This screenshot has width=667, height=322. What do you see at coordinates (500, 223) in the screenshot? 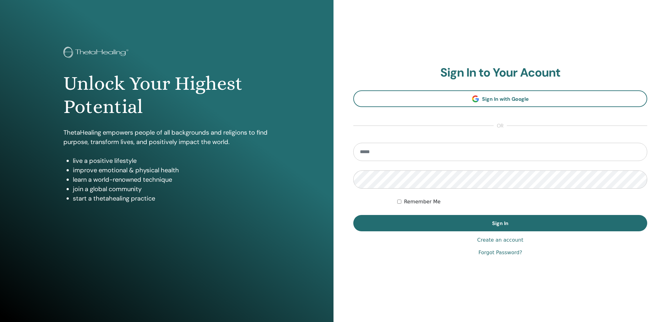
I see `span: Sign In` at bounding box center [500, 223].